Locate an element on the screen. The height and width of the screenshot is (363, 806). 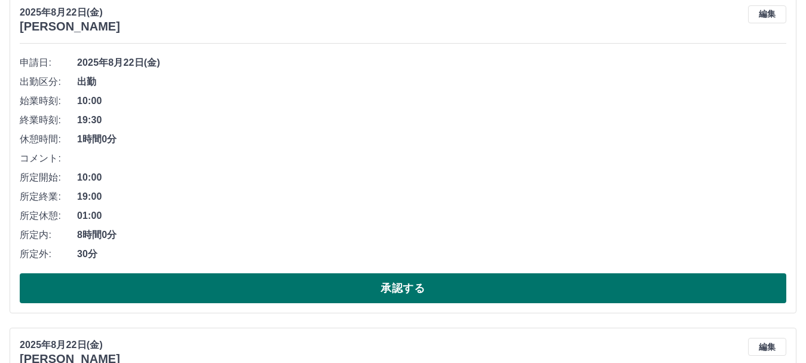
span: 申請日: is located at coordinates (48, 63).